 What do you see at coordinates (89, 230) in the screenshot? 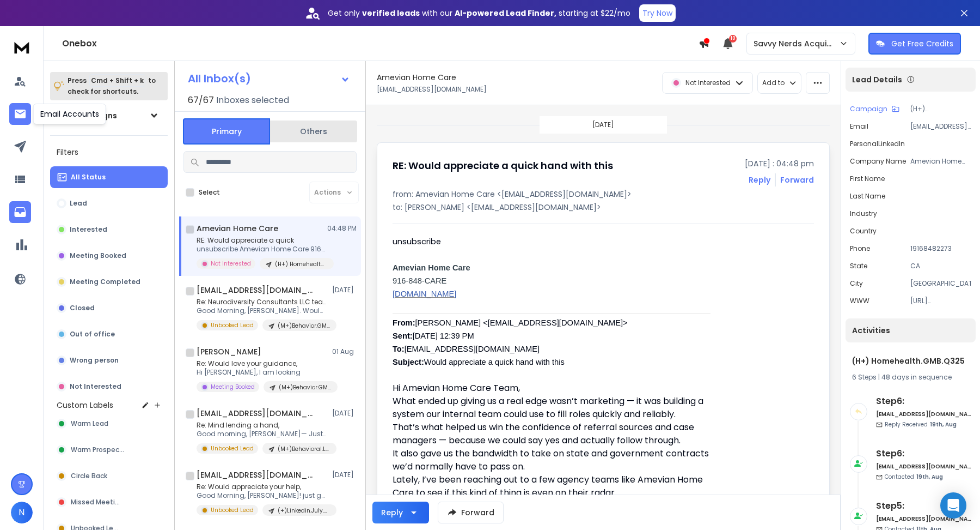
I see `p: Interested` at bounding box center [89, 230].